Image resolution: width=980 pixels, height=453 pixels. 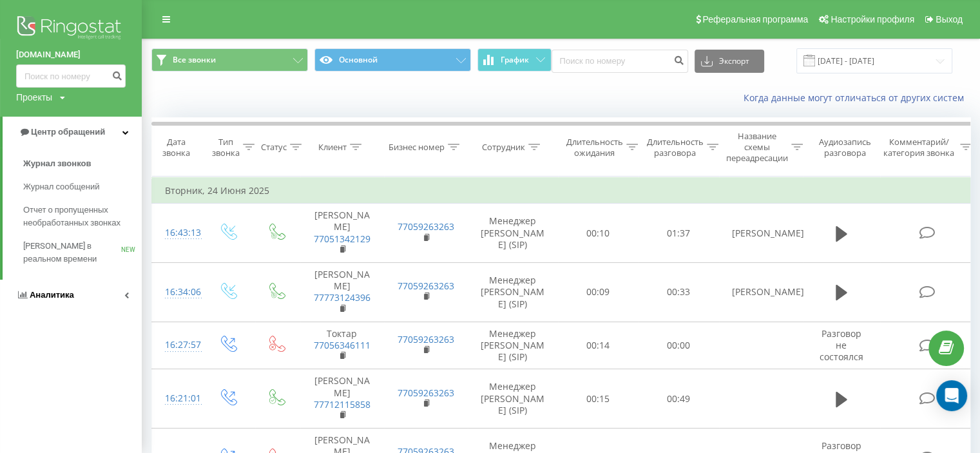 What do you see at coordinates (194, 60) in the screenshot?
I see `span: Все звонки` at bounding box center [194, 60].